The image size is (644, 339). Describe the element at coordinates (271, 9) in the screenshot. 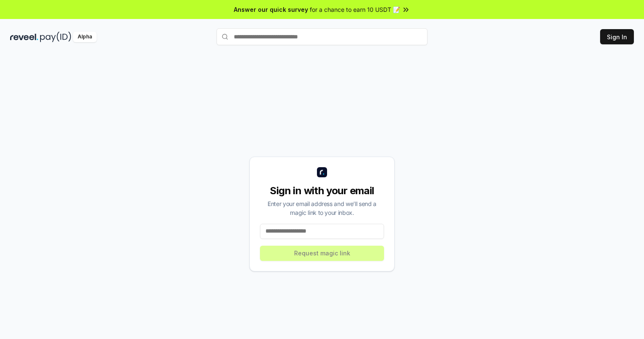

I see `span: Answer our quick survey` at that location.